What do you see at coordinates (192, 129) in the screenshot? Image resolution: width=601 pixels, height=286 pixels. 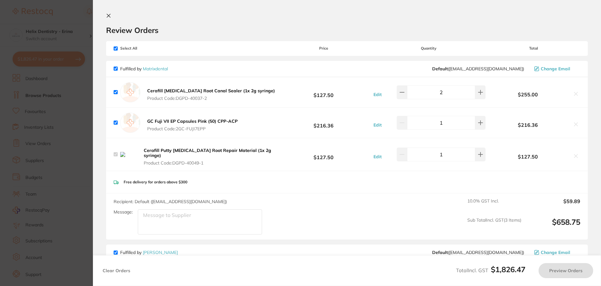 I see `span: Product Code: 2GC-FUJI7EPP` at bounding box center [192, 129].